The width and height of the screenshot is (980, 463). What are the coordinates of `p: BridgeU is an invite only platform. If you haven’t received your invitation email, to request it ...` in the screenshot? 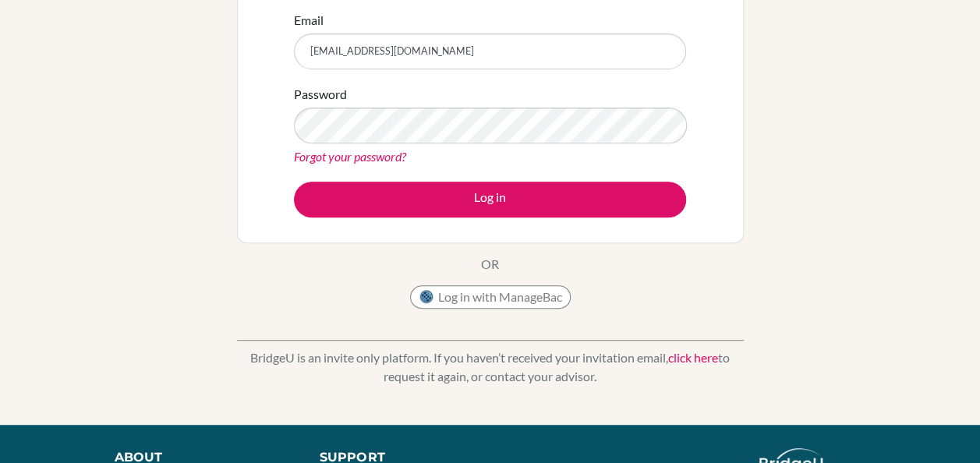 It's located at (490, 366).